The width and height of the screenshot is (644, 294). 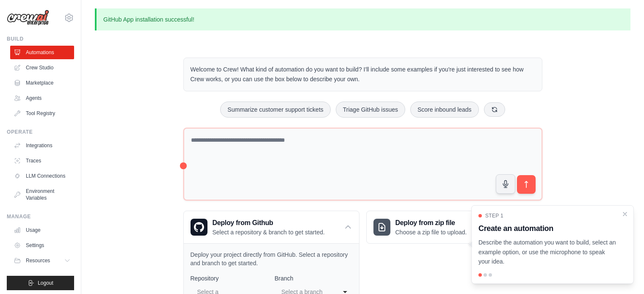 I want to click on p: GitHub App installation successful!, so click(x=362, y=19).